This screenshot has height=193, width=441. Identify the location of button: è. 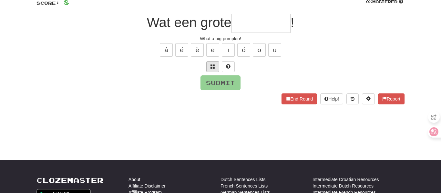
(197, 50).